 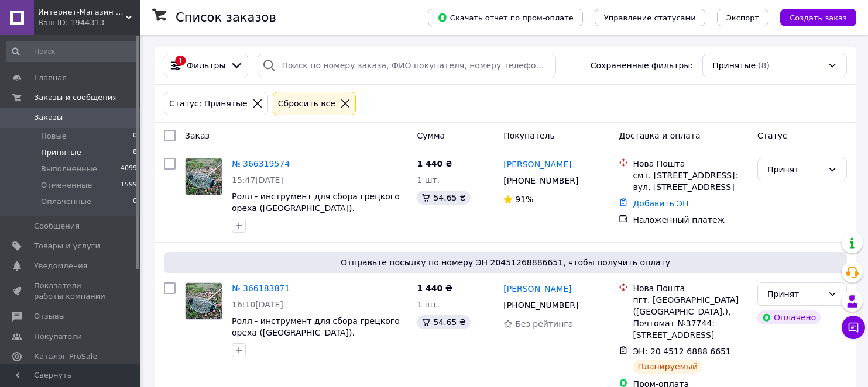 What do you see at coordinates (812, 17) in the screenshot?
I see `a: Создать заказ` at bounding box center [812, 17].